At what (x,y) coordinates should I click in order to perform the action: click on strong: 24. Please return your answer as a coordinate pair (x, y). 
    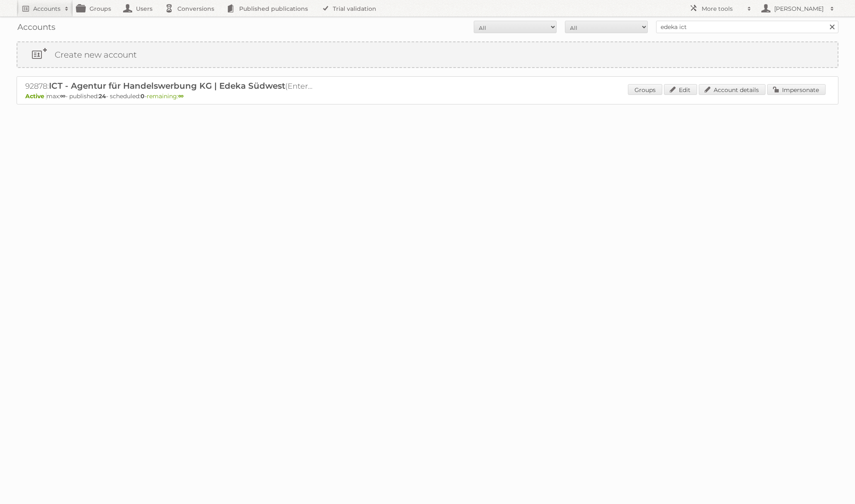
    Looking at the image, I should click on (102, 96).